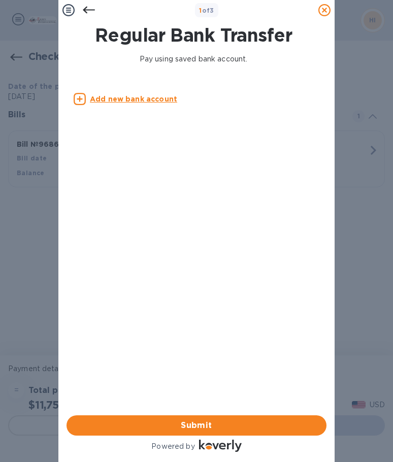 The image size is (393, 462). I want to click on span: Submit, so click(197, 426).